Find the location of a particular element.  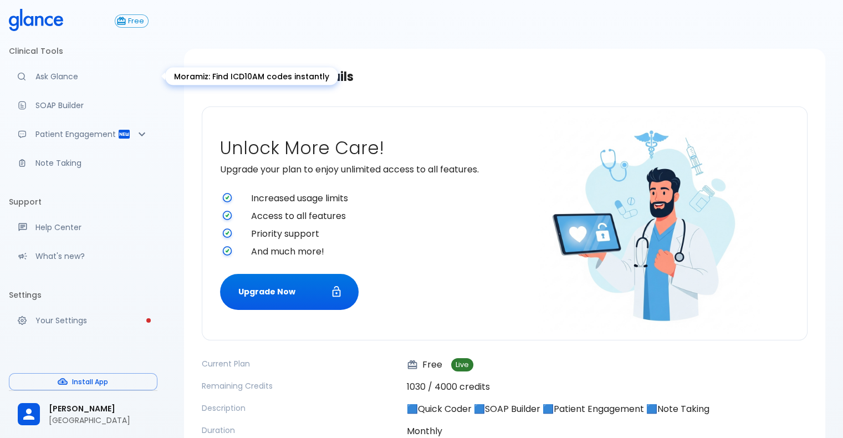

li: Settings is located at coordinates (83, 295).